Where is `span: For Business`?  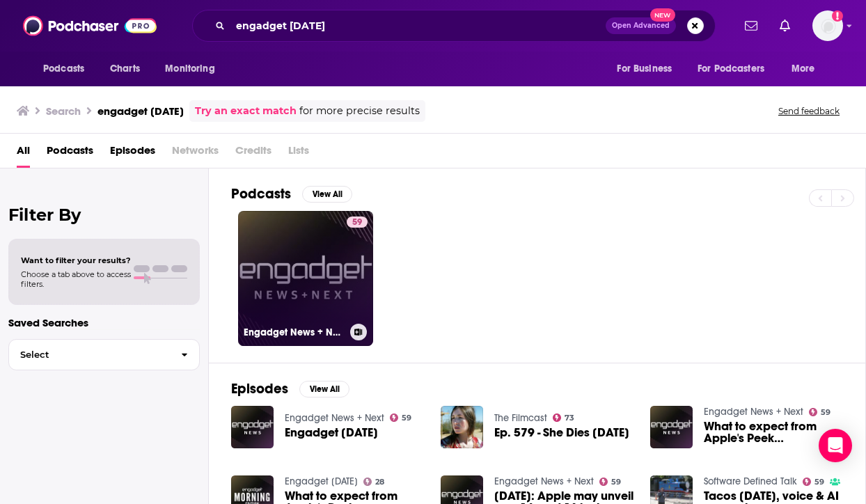 span: For Business is located at coordinates (644, 69).